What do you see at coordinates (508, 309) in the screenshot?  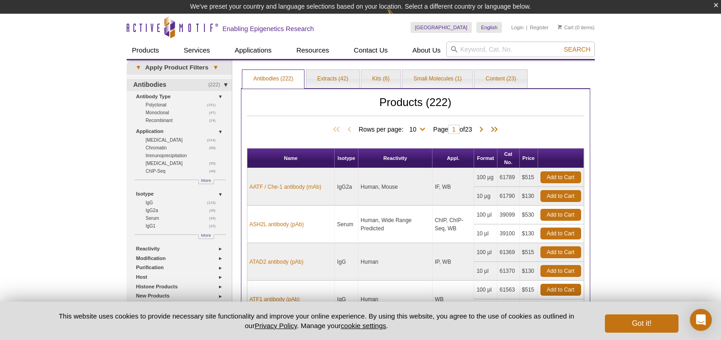 I see `td: 61564` at bounding box center [508, 309].